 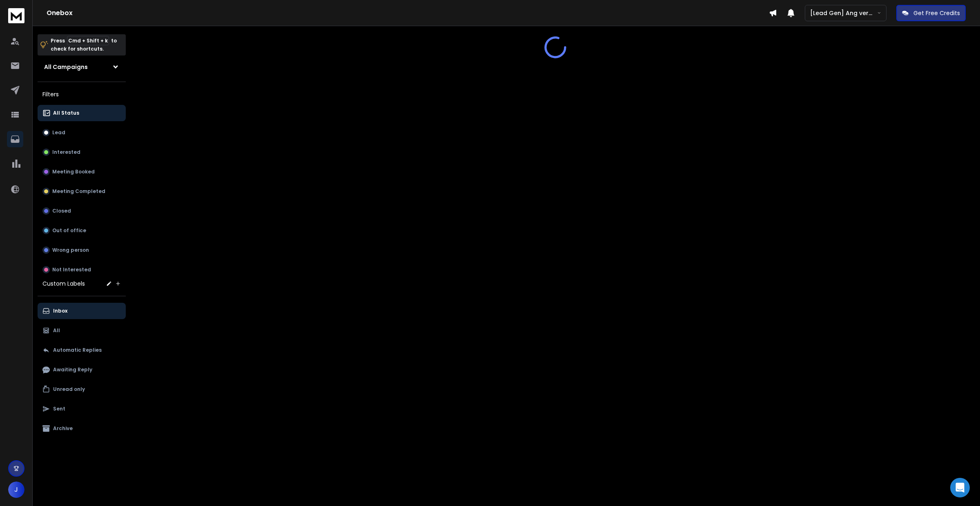 What do you see at coordinates (71, 250) in the screenshot?
I see `p: Wrong person` at bounding box center [71, 250].